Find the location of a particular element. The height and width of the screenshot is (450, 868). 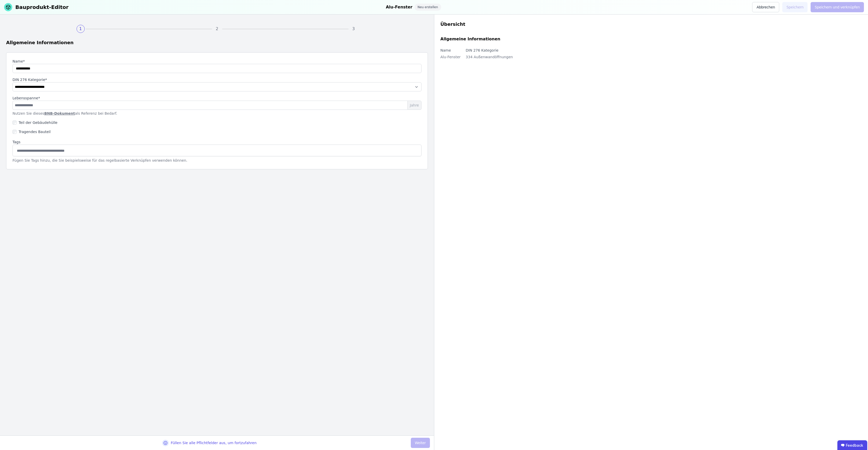

button: Weiter is located at coordinates (420, 443).